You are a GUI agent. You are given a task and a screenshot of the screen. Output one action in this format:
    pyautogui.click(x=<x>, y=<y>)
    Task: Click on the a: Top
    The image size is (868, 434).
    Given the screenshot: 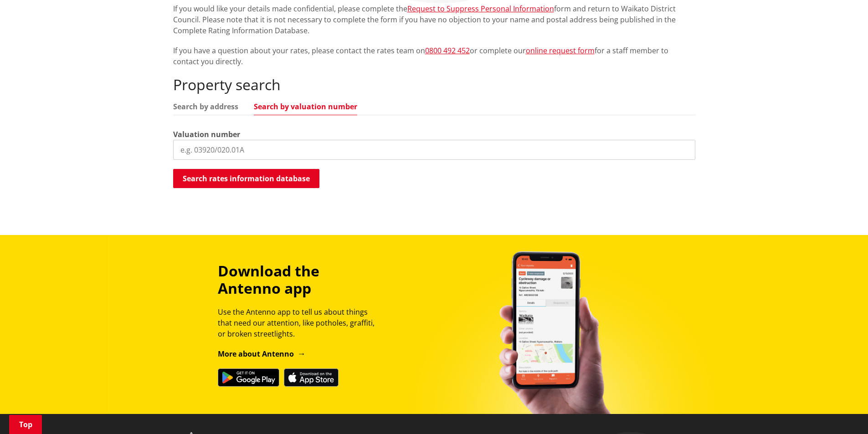 What is the action you would take?
    pyautogui.click(x=25, y=424)
    